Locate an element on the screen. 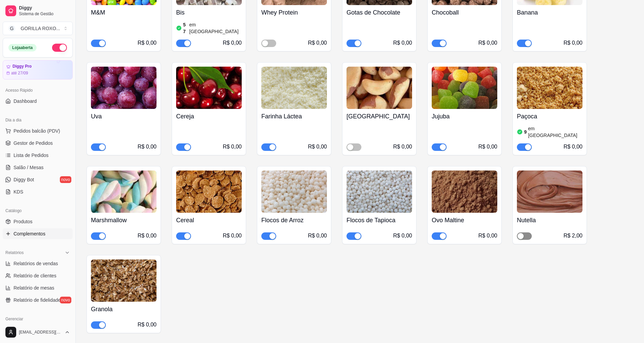 Image resolution: width=644 pixels, height=343 pixels. h4: Bis is located at coordinates (209, 13).